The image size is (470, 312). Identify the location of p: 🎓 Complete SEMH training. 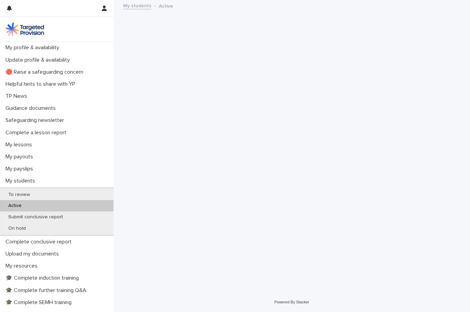
(40, 302).